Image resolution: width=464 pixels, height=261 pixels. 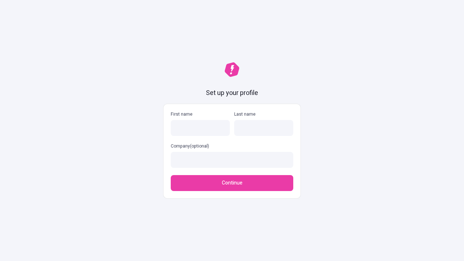 What do you see at coordinates (232, 160) in the screenshot?
I see `input: Company(optional)` at bounding box center [232, 160].